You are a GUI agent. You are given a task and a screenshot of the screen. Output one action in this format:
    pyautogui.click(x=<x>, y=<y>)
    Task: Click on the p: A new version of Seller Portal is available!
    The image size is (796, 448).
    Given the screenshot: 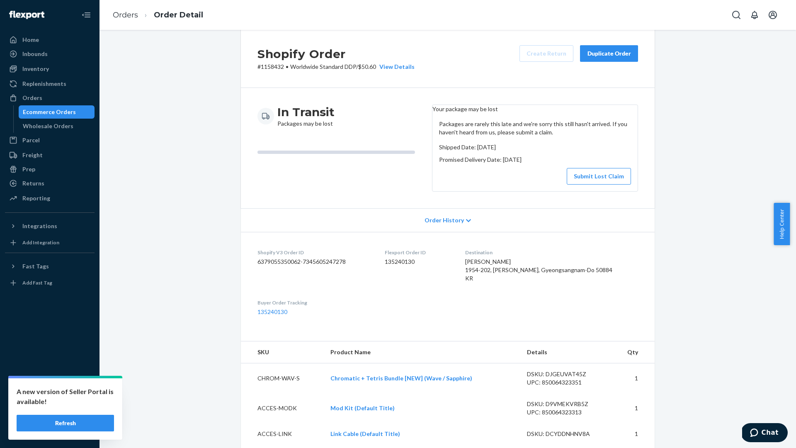 What is the action you would take?
    pyautogui.click(x=65, y=396)
    